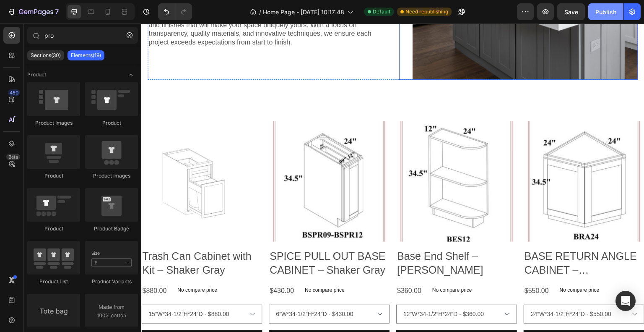  I want to click on p: Elements(19), so click(86, 55).